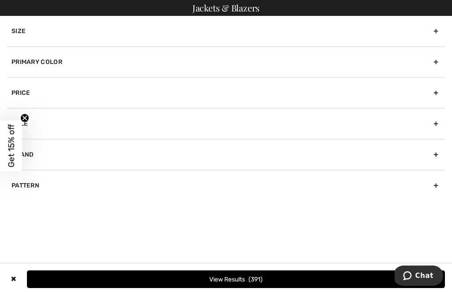 The image size is (452, 292). I want to click on span: Chat, so click(30, 10).